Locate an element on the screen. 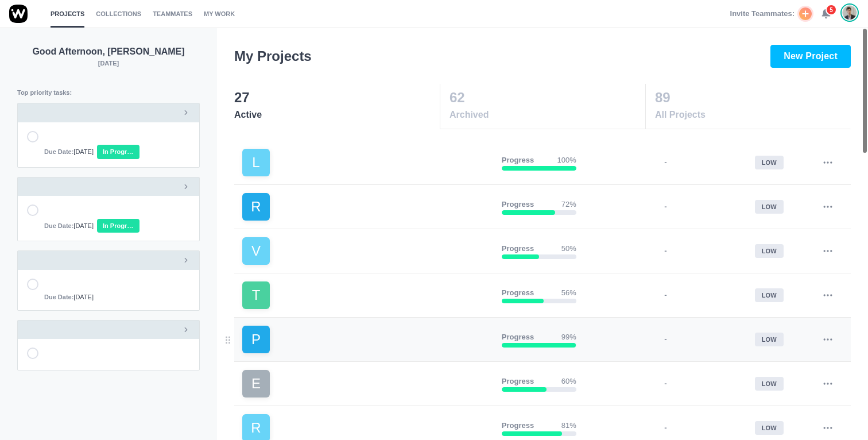 Image resolution: width=868 pixels, height=440 pixels. p: 50% is located at coordinates (569, 249).